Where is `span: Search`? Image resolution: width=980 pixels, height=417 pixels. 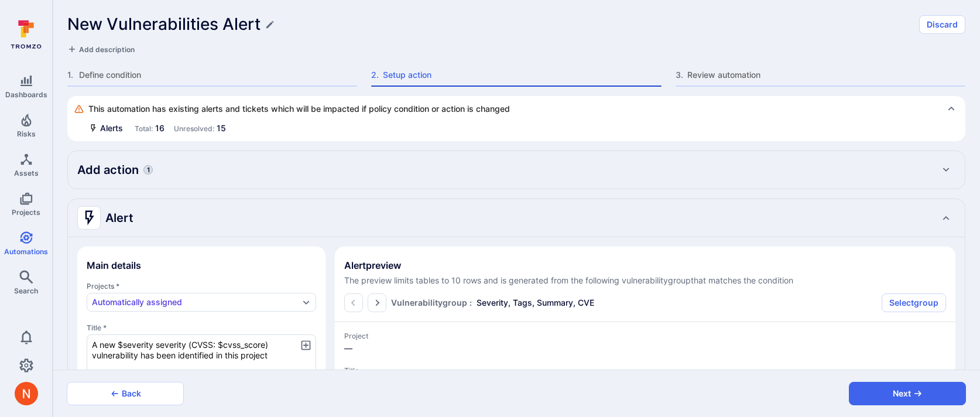 span: Search is located at coordinates (26, 291).